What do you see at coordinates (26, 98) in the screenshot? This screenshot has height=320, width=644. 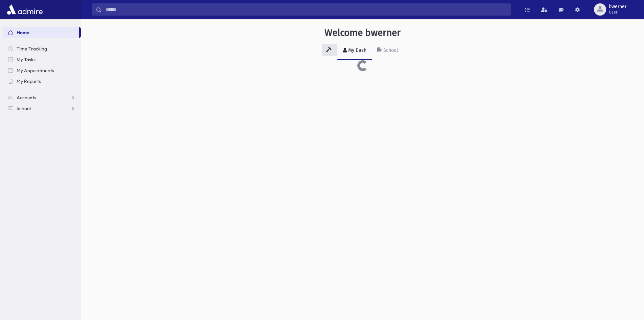 I see `span: Accounts` at bounding box center [26, 98].